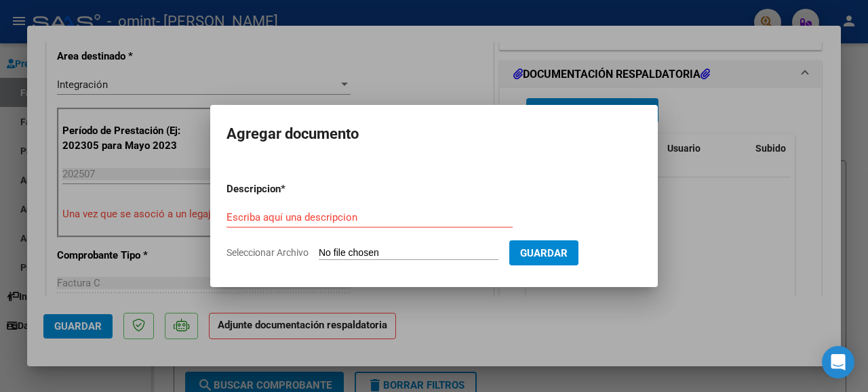 This screenshot has height=392, width=868. I want to click on span: Guardar, so click(544, 253).